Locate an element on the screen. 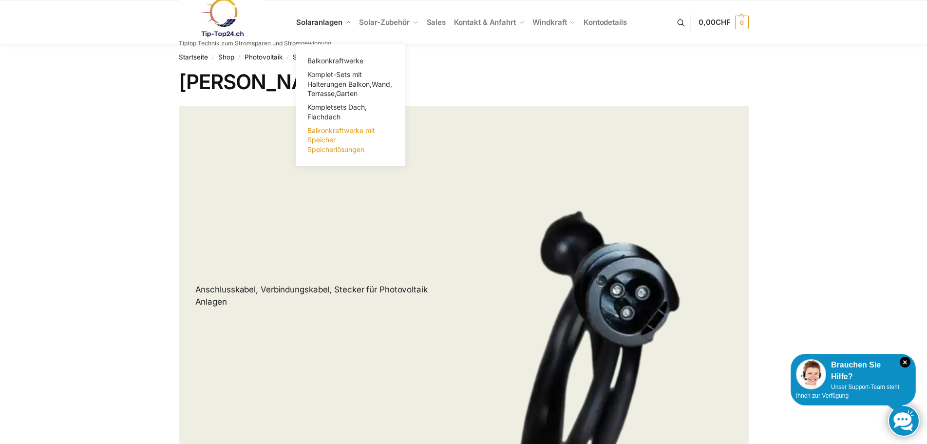 The height and width of the screenshot is (444, 927). span: Kompletsets Dach, Flachdach is located at coordinates (337, 112).